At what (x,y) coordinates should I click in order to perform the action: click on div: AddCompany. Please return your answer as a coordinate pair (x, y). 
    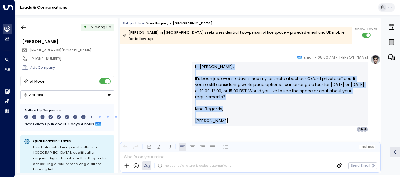
    Looking at the image, I should click on (72, 68).